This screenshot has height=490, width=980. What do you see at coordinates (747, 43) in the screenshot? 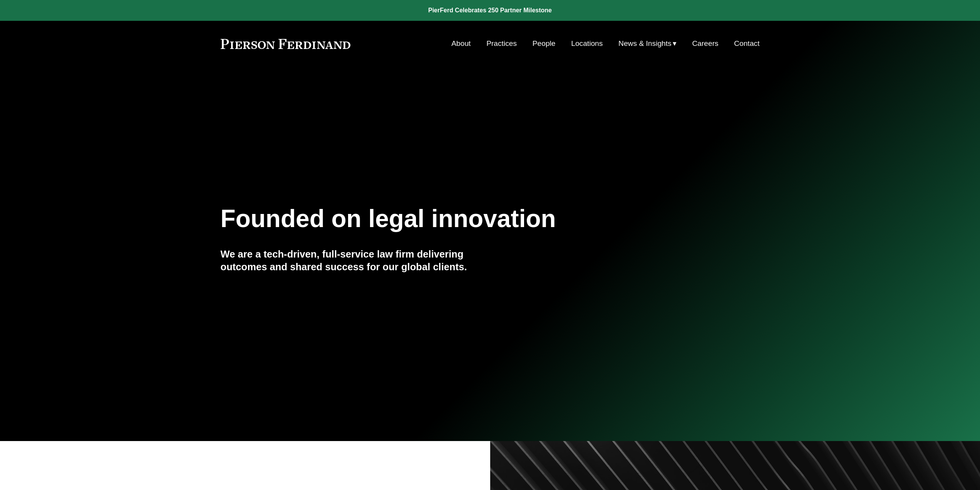
I see `a: Contact` at bounding box center [747, 43].